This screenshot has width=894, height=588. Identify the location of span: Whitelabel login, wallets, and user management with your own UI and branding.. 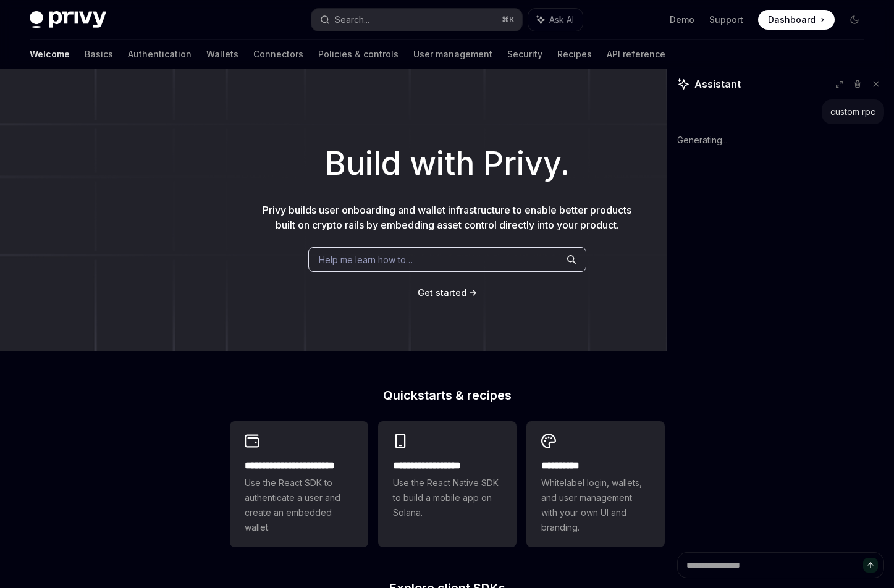
(595, 505).